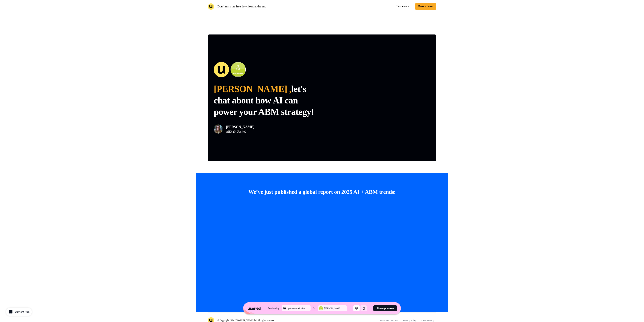  Describe the element at coordinates (426, 7) in the screenshot. I see `button: Book a demo` at that location.